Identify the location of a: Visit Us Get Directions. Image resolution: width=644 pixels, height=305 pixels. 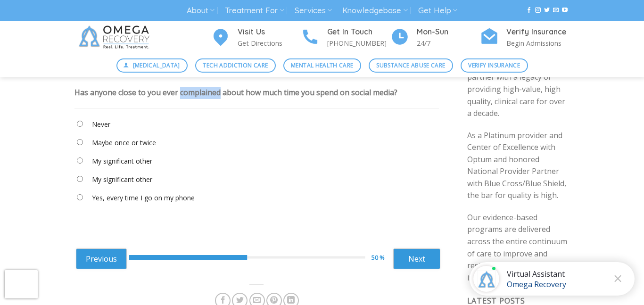
(256, 37).